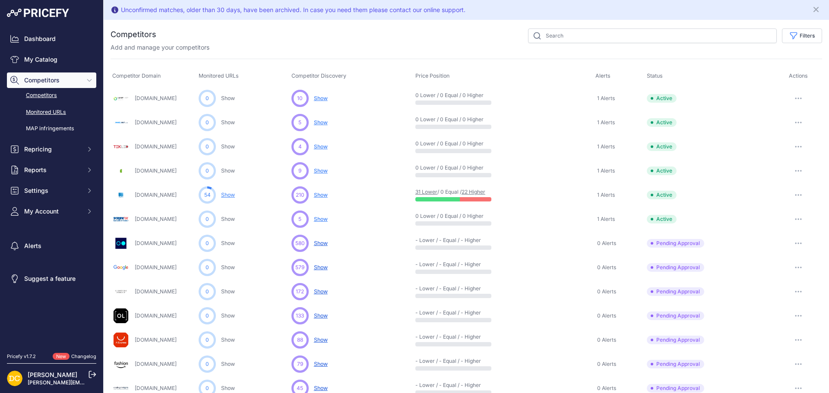  What do you see at coordinates (61, 357) in the screenshot?
I see `span: New` at bounding box center [61, 357].